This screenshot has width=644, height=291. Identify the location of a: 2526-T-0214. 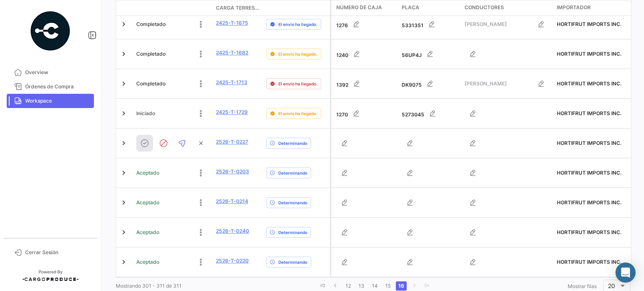
(232, 201).